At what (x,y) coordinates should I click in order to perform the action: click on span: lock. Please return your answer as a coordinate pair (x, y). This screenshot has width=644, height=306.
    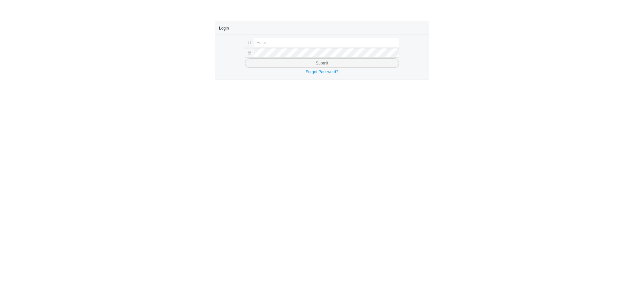
    Looking at the image, I should click on (250, 53).